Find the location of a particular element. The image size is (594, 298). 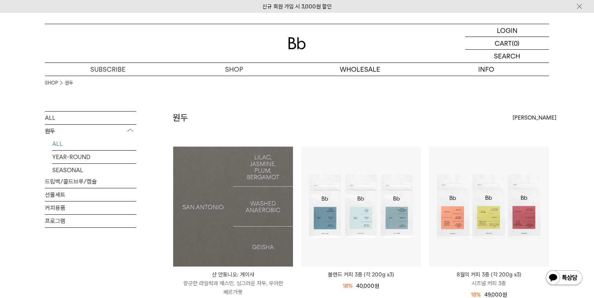

p: SUBSCRIBE is located at coordinates (108, 69).